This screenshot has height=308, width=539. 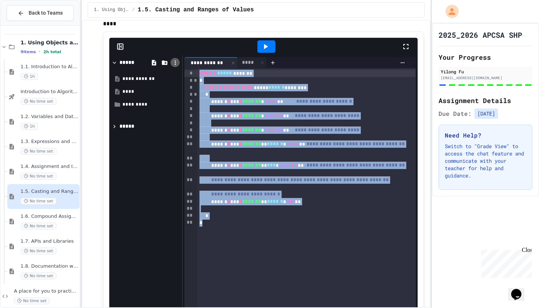 What do you see at coordinates (49, 92) in the screenshot?
I see `span: Introduction to Algorithms, Programming, and Compilers` at bounding box center [49, 92].